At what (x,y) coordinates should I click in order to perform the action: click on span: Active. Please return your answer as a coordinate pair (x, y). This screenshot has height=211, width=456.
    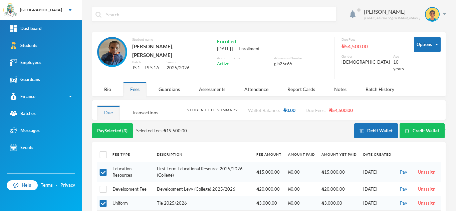
    Looking at the image, I should click on (223, 64).